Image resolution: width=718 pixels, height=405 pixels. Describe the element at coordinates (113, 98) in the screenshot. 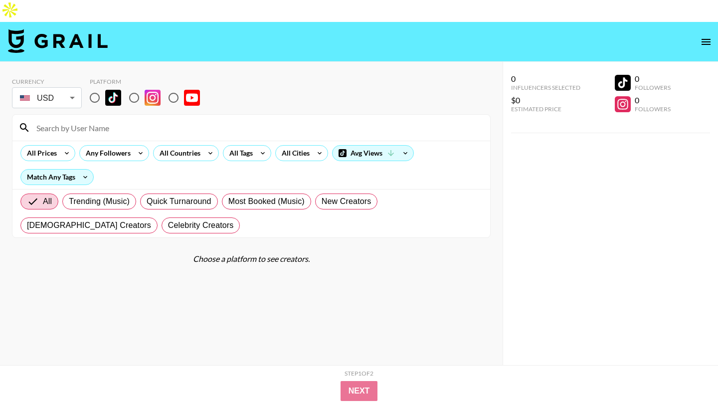

I see `img: TikTok` at that location.